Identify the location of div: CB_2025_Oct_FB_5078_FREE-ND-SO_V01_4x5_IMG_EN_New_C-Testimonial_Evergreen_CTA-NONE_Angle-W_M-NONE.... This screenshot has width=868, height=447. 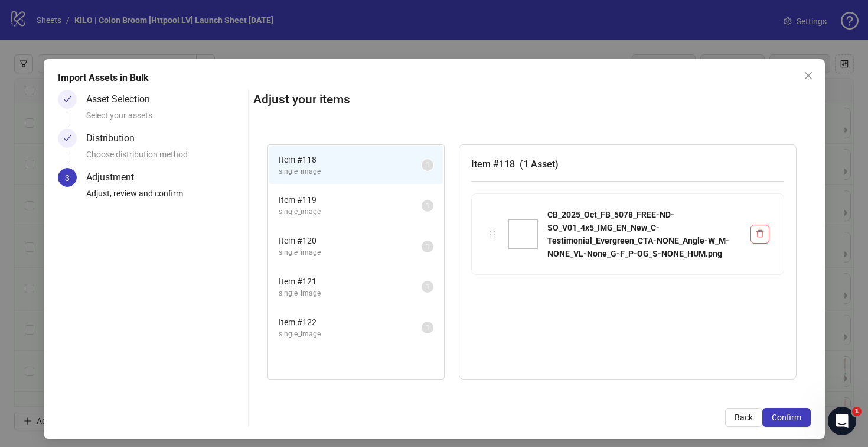
(645, 234).